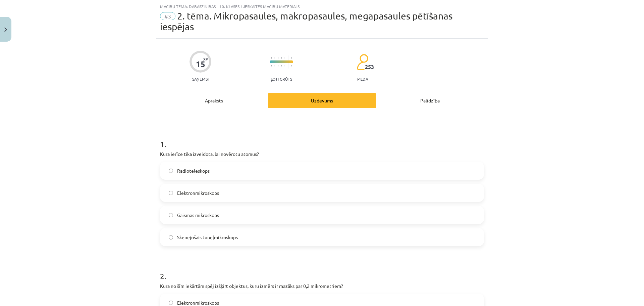 This screenshot has width=644, height=306. Describe the element at coordinates (281, 79) in the screenshot. I see `p: Ļoti grūts` at that location.